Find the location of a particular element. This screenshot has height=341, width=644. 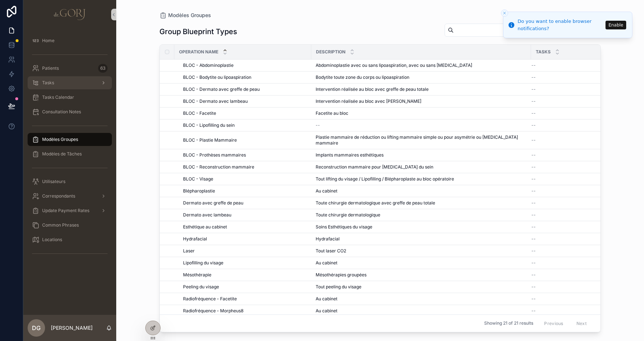

span: Esthétique au cabinet is located at coordinates (205, 227).